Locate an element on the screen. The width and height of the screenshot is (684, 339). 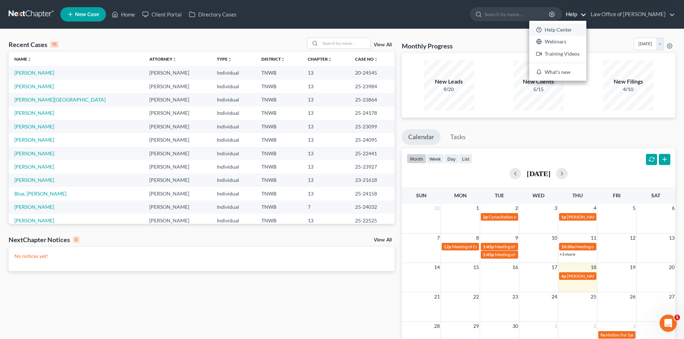
span: 9a is located at coordinates (603, 335).